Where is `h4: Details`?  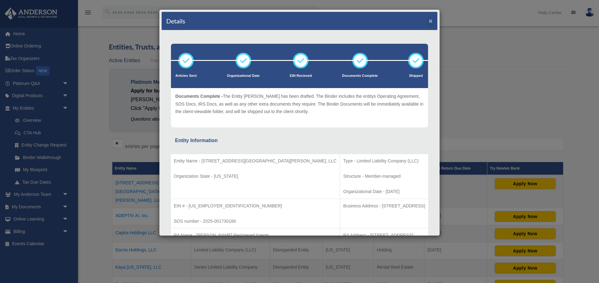 h4: Details is located at coordinates (176, 21).